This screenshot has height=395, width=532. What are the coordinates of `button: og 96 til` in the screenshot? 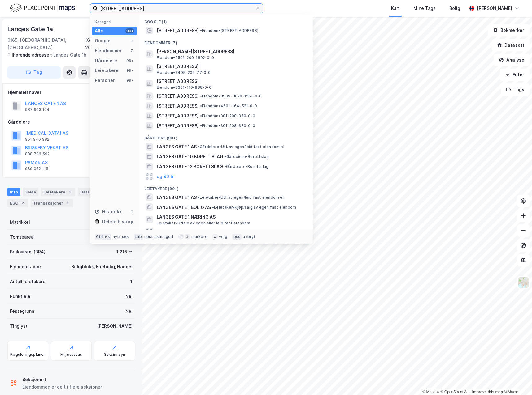 It's located at (165, 232).